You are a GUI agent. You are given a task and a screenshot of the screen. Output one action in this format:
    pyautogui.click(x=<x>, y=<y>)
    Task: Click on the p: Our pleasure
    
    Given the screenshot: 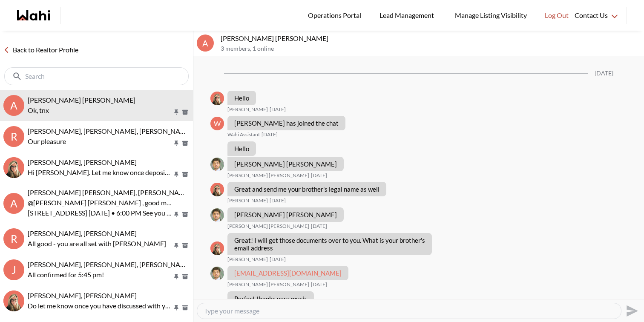 What is the action you would take?
    pyautogui.click(x=100, y=141)
    